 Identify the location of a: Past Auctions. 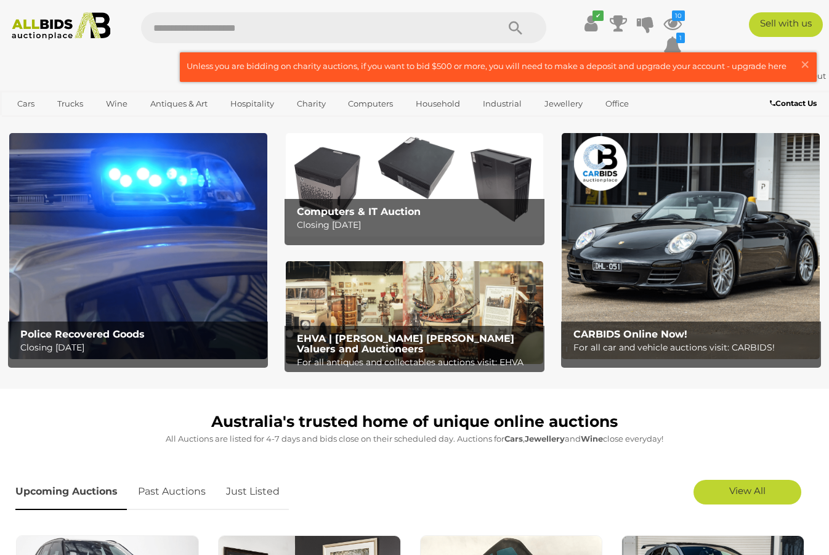
(172, 492).